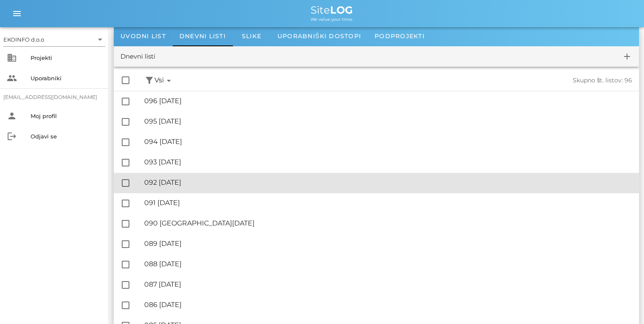  Describe the element at coordinates (319, 36) in the screenshot. I see `span: Uporabniški dostopi` at that location.